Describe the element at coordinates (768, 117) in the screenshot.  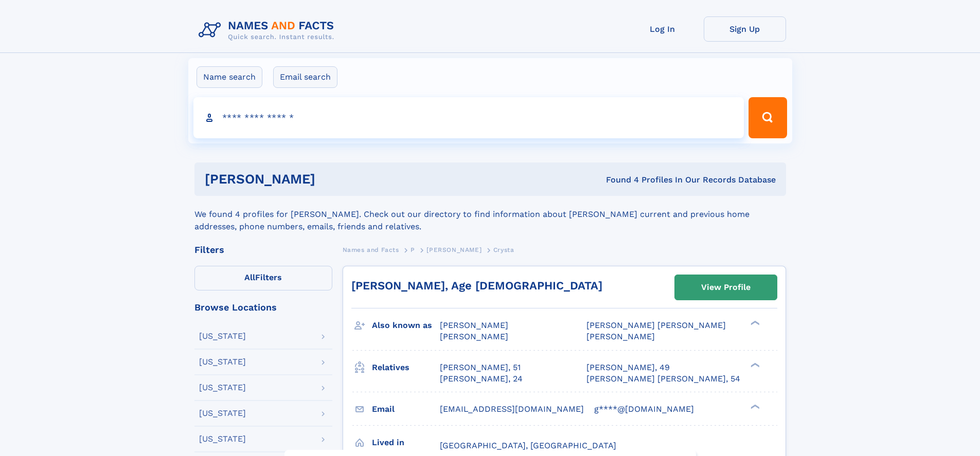
I see `button: Search Button` at that location.